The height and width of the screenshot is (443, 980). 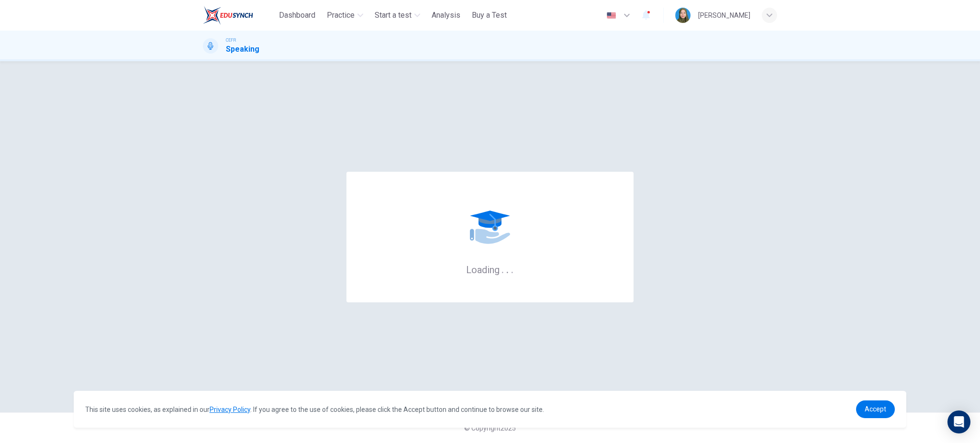 I want to click on span: Buy a Test, so click(x=489, y=15).